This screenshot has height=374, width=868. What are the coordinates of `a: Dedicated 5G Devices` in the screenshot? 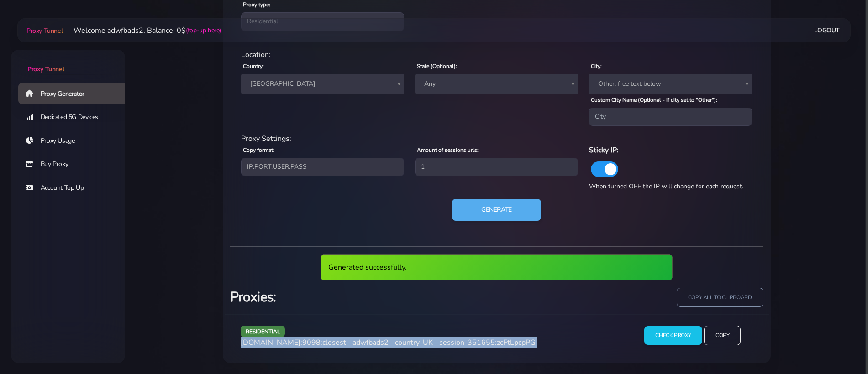 It's located at (76, 117).